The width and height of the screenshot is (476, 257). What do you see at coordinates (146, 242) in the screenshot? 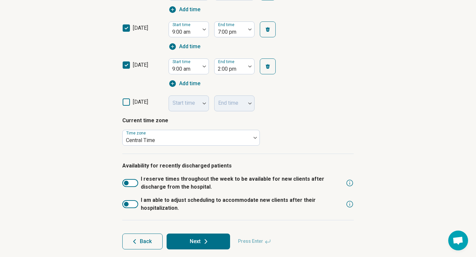
I see `span: Back` at bounding box center [146, 242].